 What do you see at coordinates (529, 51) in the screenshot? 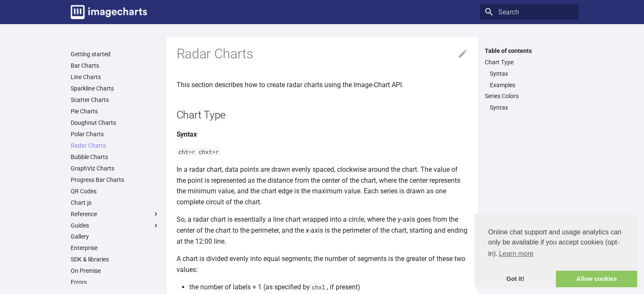
I see `label: Table of contents` at bounding box center [529, 51].